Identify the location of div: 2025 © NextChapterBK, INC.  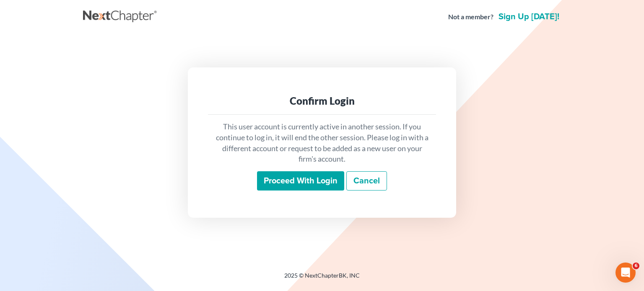
(322, 279).